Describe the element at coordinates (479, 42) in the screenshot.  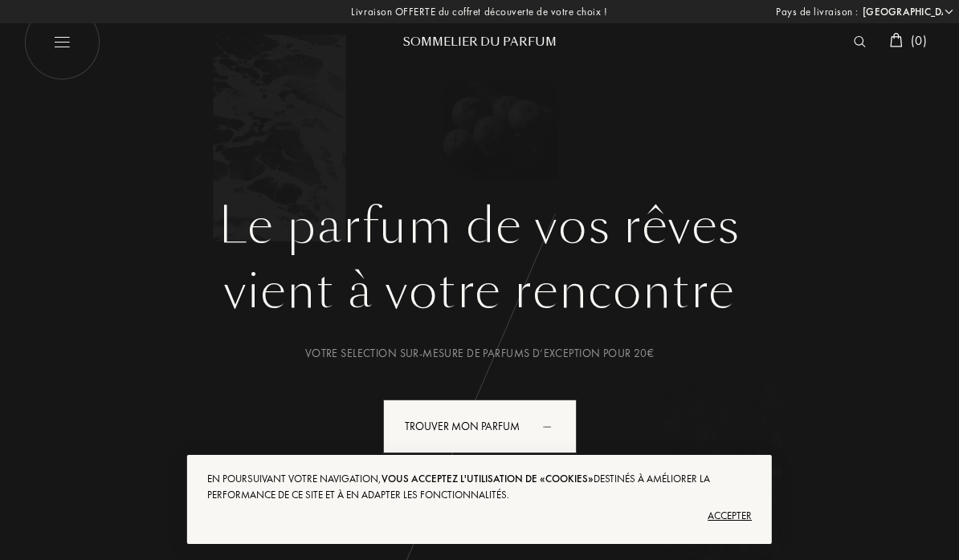
I see `div: Sommelier du Parfum` at that location.